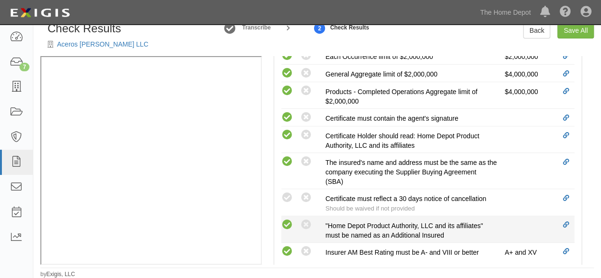 The height and width of the screenshot is (278, 601). I want to click on div: 7, so click(24, 67).